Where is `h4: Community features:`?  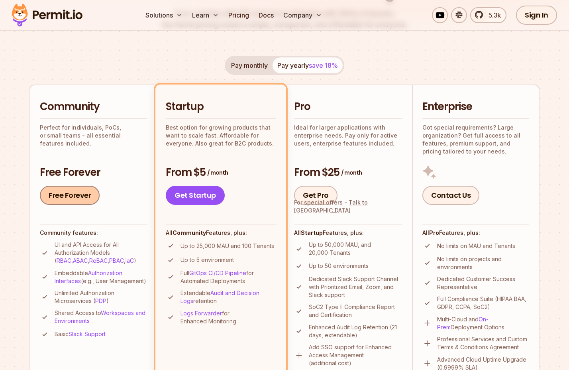
h4: Community features: is located at coordinates (94, 233).